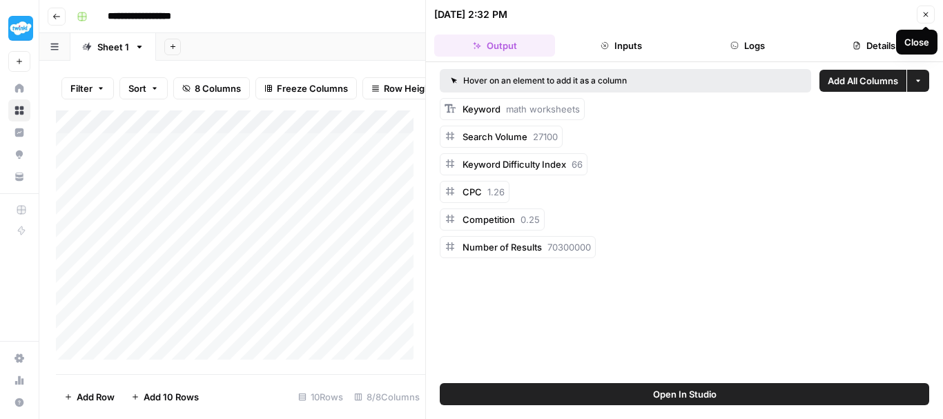  What do you see at coordinates (306, 88) in the screenshot?
I see `button: Freeze Columns` at bounding box center [306, 88].